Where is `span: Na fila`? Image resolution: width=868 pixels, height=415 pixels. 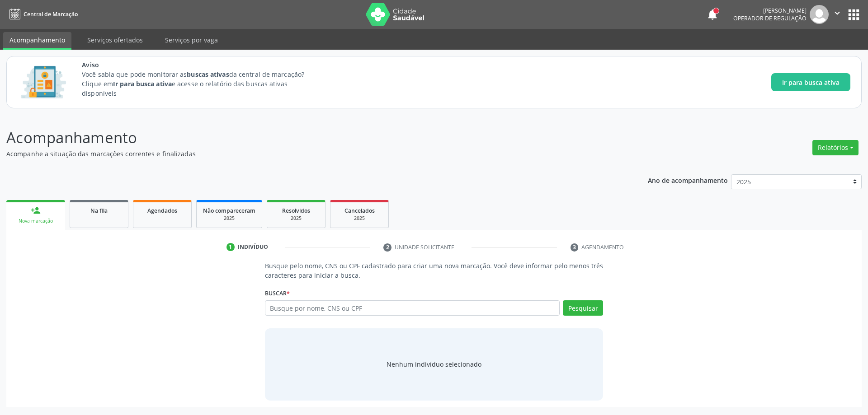
span: Na fila is located at coordinates (99, 211).